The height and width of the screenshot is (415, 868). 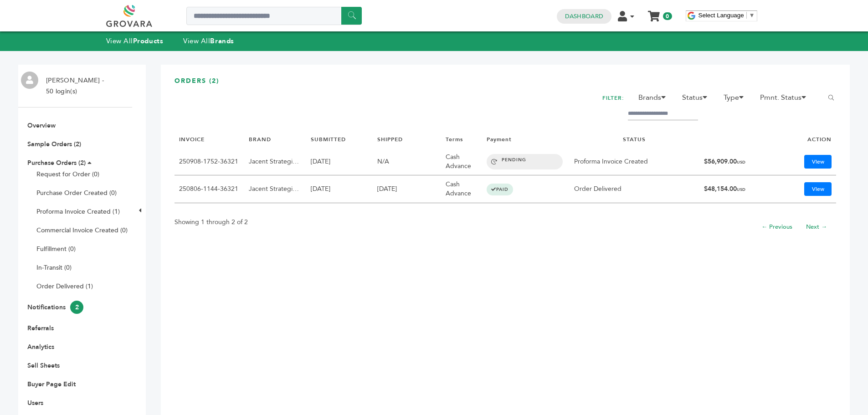 What do you see at coordinates (35, 403) in the screenshot?
I see `a: Users` at bounding box center [35, 403].